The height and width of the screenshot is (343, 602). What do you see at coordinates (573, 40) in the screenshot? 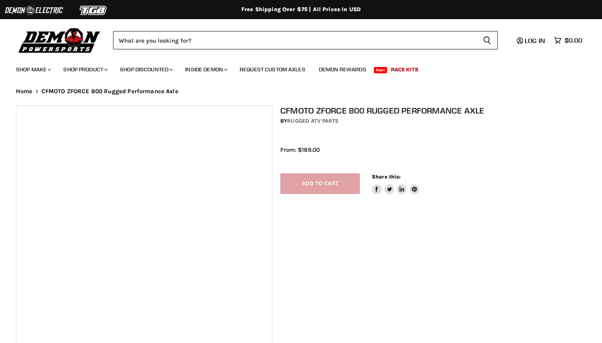
I see `span: $0.00` at bounding box center [573, 40].